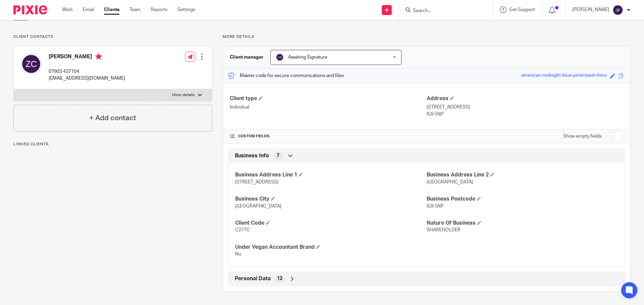  Describe the element at coordinates (242, 230) in the screenshot. I see `span: C277C` at that location.